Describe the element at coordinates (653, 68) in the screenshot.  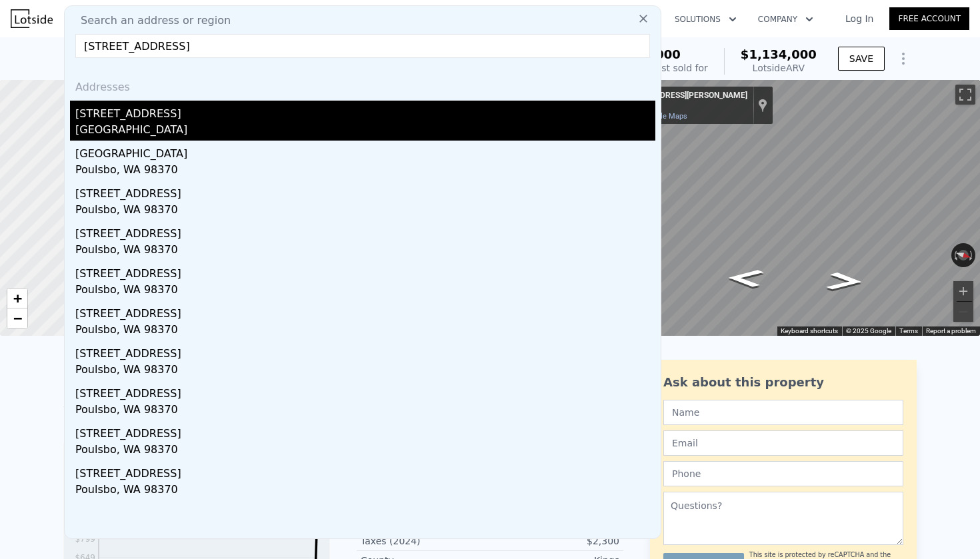
I see `div: Off Market, last sold for` at that location.